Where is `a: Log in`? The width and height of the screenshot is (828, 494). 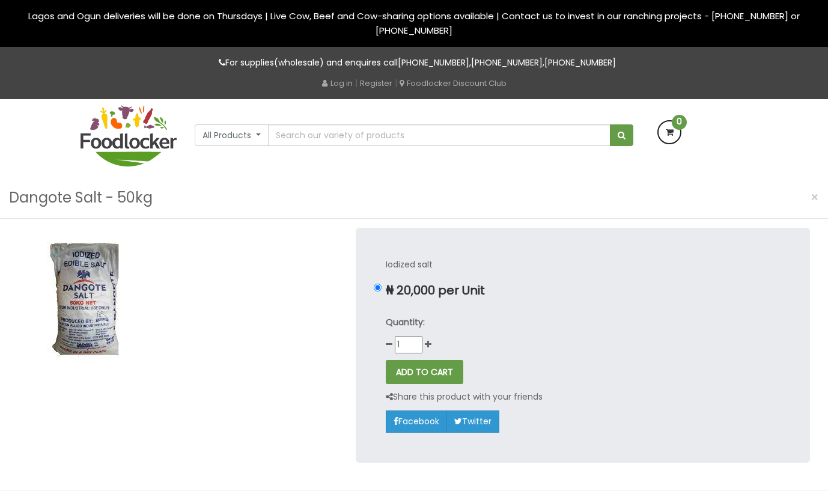
a: Log in is located at coordinates (337, 83).